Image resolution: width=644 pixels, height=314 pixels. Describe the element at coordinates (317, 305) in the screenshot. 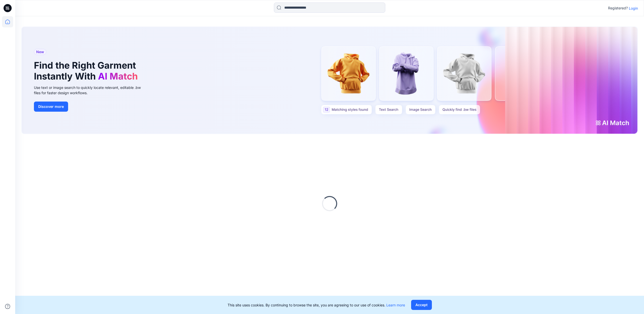

I see `p: This site uses cookies. By continuing to browse the site, you are agreeing to our use of cookies.` at that location.